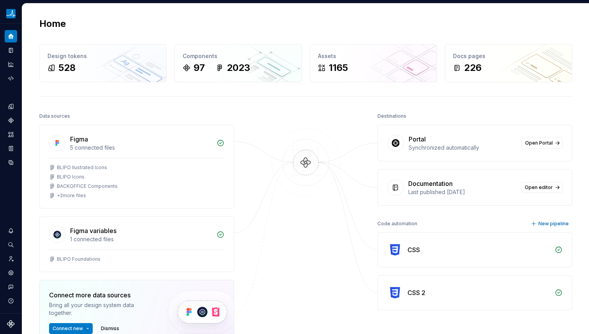 The height and width of the screenshot is (334, 589). Describe the element at coordinates (11, 64) in the screenshot. I see `a: Analytics` at that location.